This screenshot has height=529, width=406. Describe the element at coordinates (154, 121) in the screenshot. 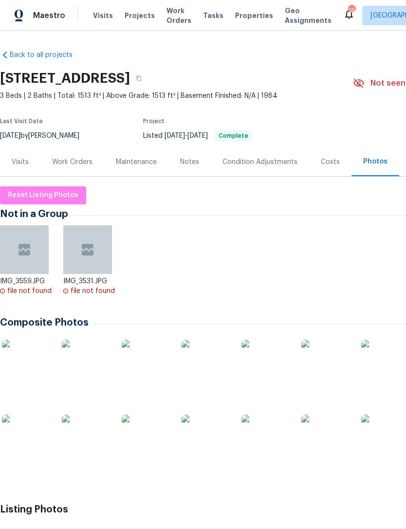

I see `span: Project` at that location.